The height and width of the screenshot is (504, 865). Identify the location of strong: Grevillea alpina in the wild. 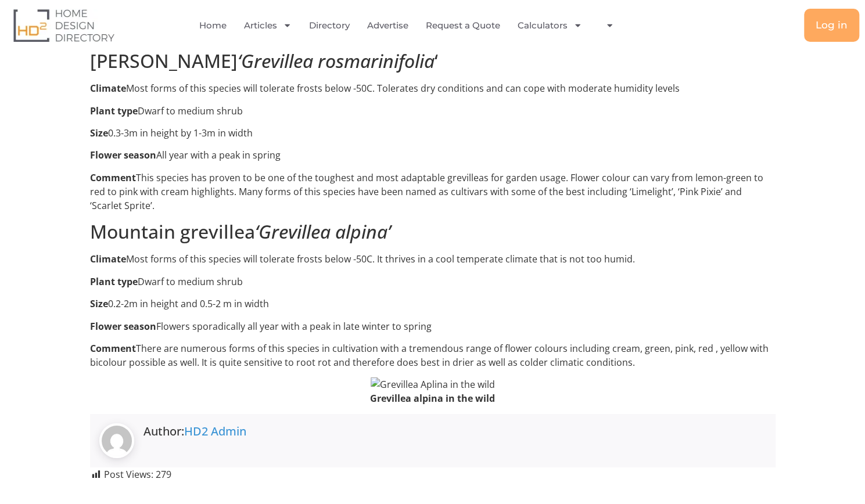
(432, 399).